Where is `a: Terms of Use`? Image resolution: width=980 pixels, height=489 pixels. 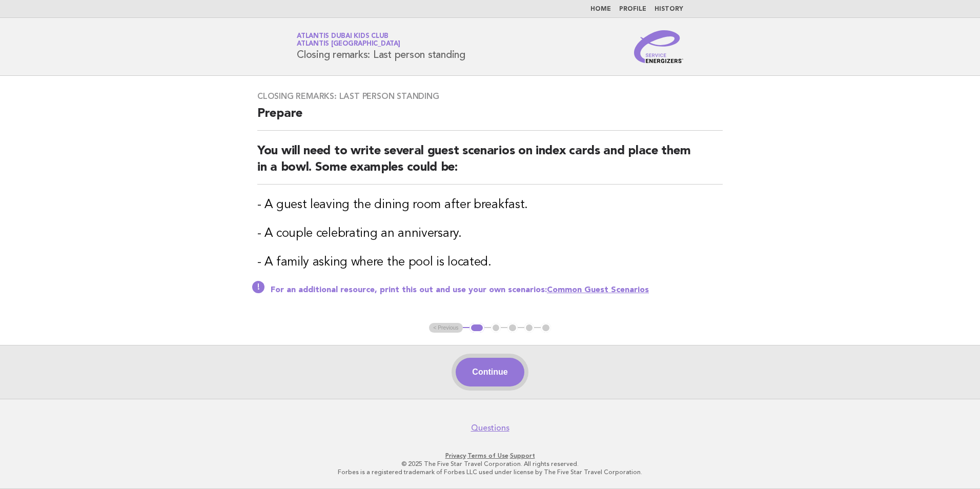 a: Terms of Use is located at coordinates (488, 456).